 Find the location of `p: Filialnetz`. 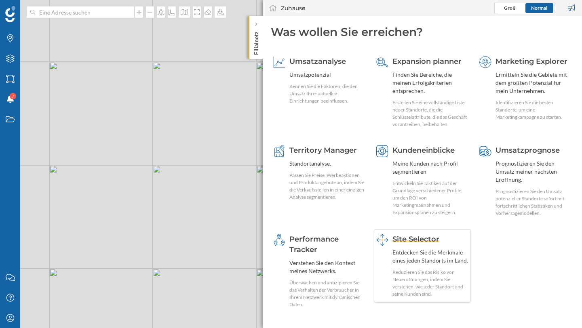

p: Filialnetz is located at coordinates (256, 42).